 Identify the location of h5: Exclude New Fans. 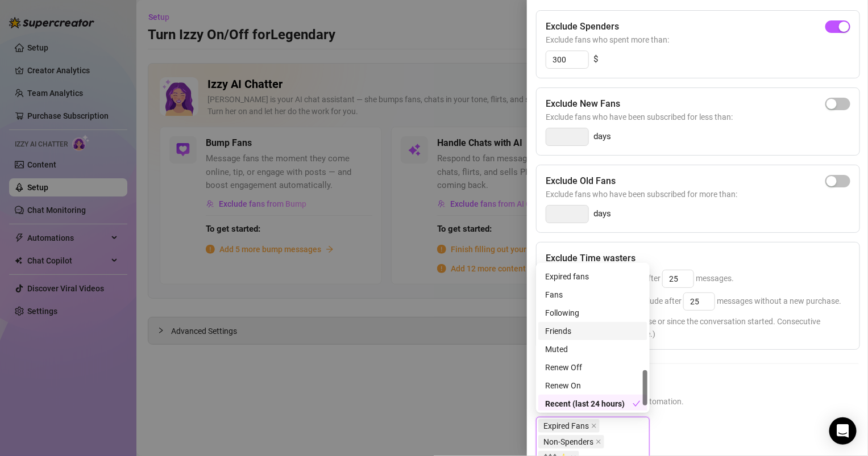
(583, 104).